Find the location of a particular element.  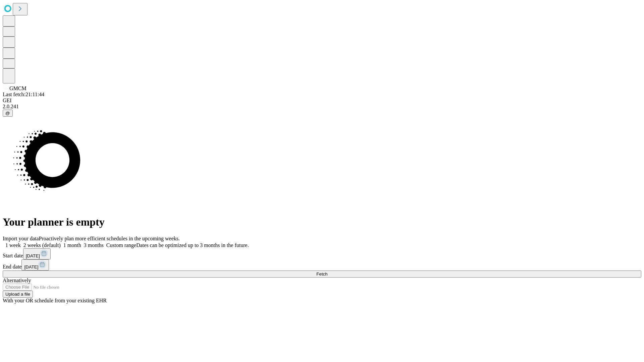

span: 1 week is located at coordinates (13, 245).